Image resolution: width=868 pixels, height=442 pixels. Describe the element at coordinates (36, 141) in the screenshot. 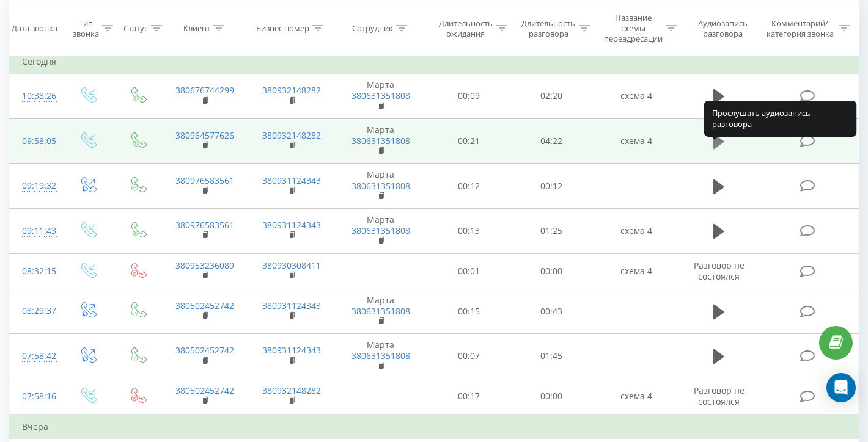

I see `div: 09:58:05` at that location.